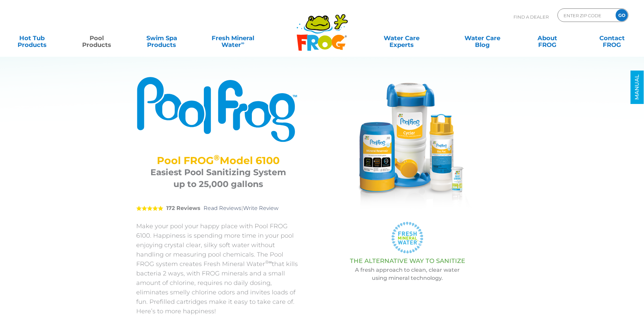  Describe the element at coordinates (222, 208) in the screenshot. I see `a: Read Reviews` at that location.